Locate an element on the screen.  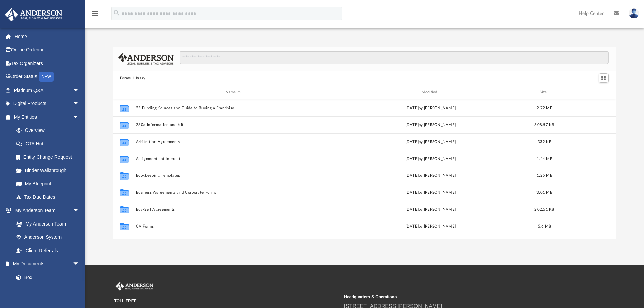
a: My Entitiesarrow_drop_down is located at coordinates (47, 117).